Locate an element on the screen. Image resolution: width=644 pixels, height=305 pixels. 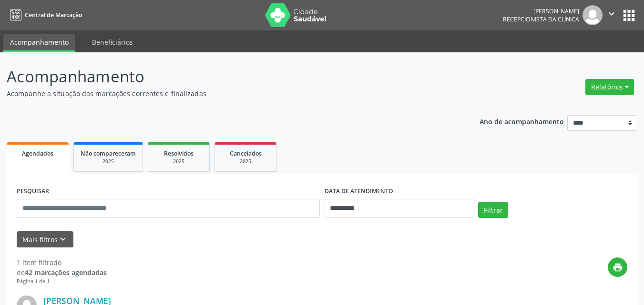
a: Beneficiários is located at coordinates (112, 42).